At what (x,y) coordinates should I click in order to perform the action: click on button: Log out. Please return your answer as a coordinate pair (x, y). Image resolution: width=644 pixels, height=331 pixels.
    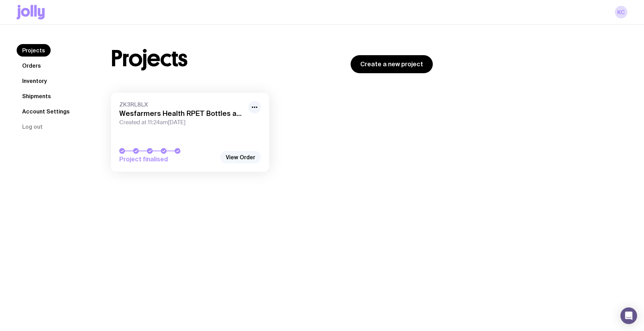
    Looking at the image, I should click on (32, 127).